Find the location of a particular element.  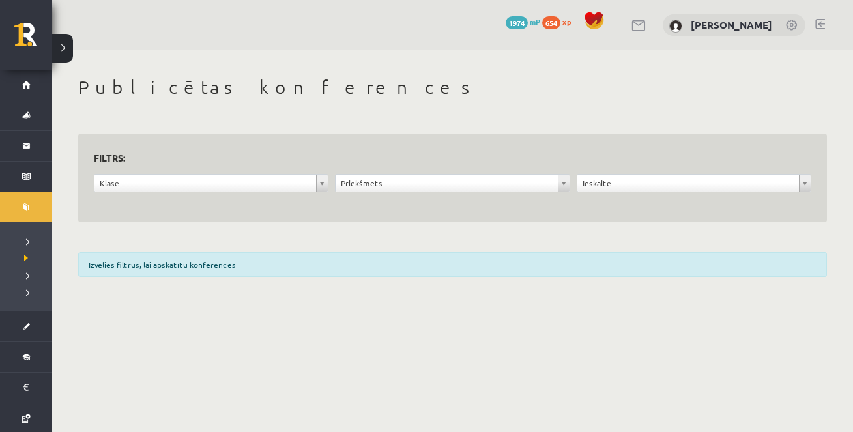

a: Rīgas 1. Tālmācības vidusskola is located at coordinates (33, 39).